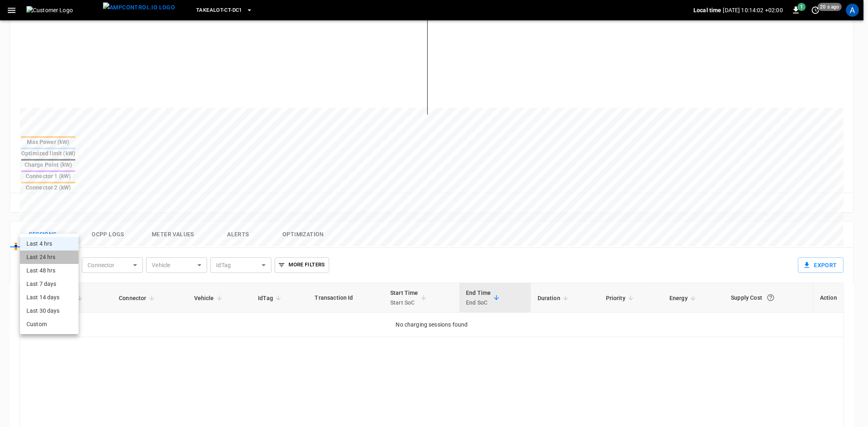 The width and height of the screenshot is (868, 427). What do you see at coordinates (49, 271) in the screenshot?
I see `li: Last 48 hrs` at bounding box center [49, 271].